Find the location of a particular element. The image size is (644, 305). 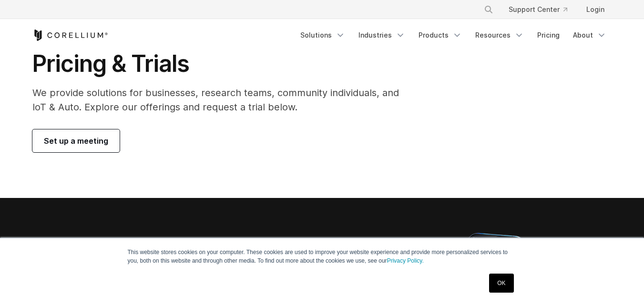

span: Set up a meeting is located at coordinates (76, 141).